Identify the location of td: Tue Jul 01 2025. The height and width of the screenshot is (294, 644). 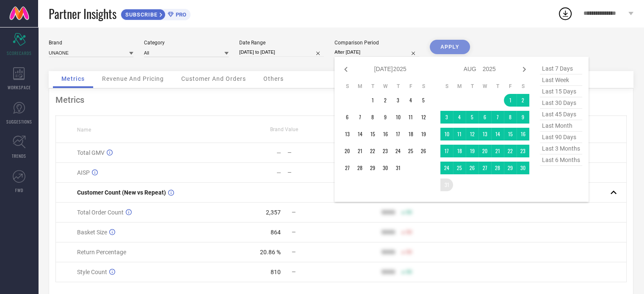
(372, 100).